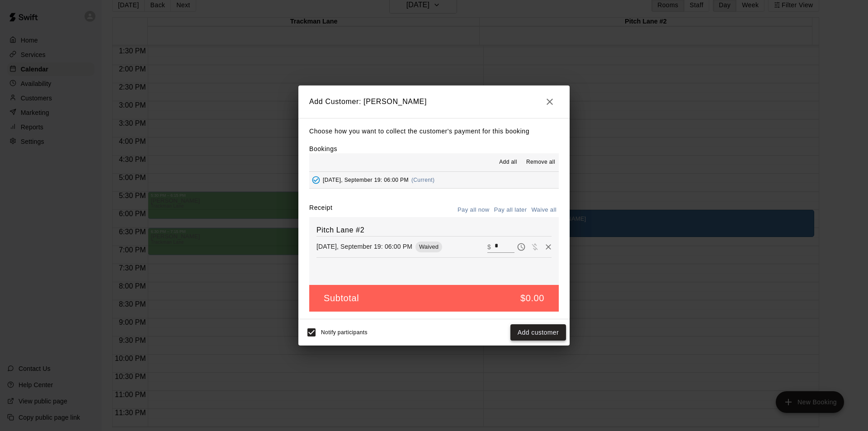 This screenshot has height=431, width=868. Describe the element at coordinates (434, 131) in the screenshot. I see `p: Choose how you want to collect the customer's payment for this booking` at that location.